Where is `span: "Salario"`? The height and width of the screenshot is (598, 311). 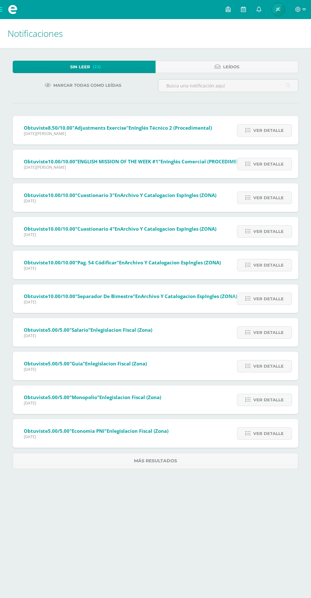 span: "Salario" is located at coordinates (80, 330).